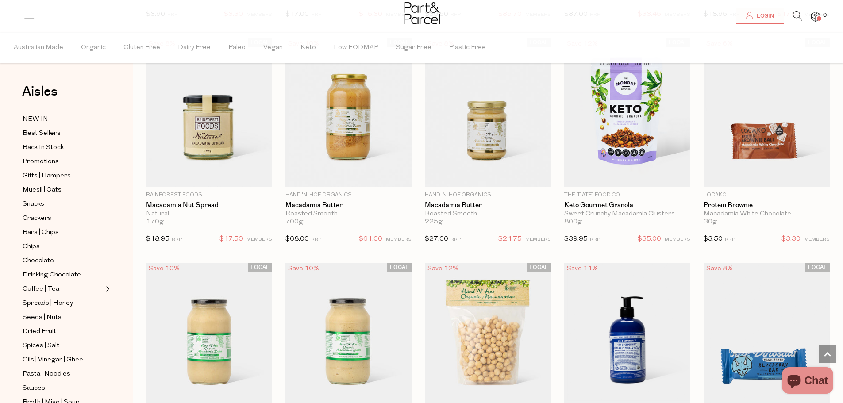  Describe the element at coordinates (348, 195) in the screenshot. I see `p: Hand 'n' Hoe Organics` at that location.